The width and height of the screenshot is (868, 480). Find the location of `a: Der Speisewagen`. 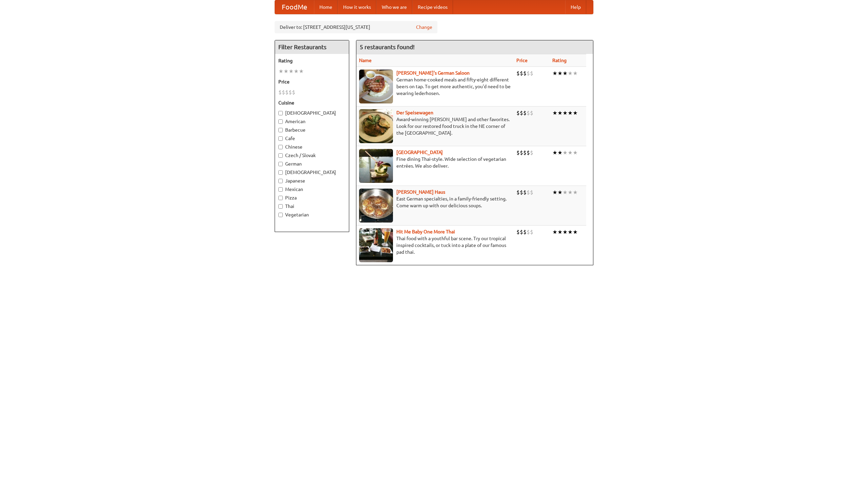

a: Der Speisewagen is located at coordinates (414, 113).